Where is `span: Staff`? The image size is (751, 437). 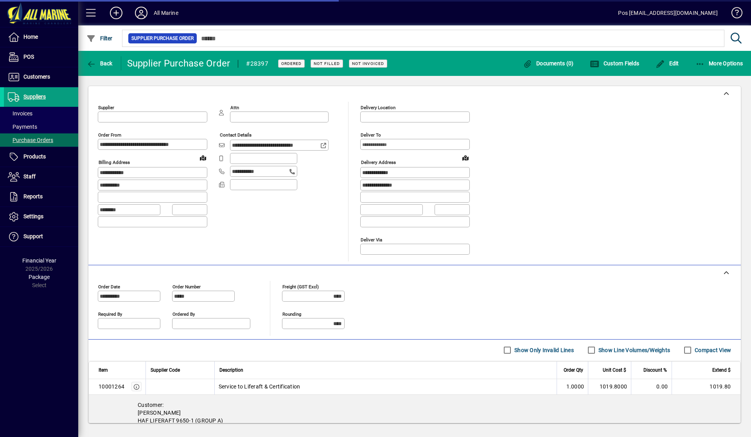
span: Staff is located at coordinates (29, 177).